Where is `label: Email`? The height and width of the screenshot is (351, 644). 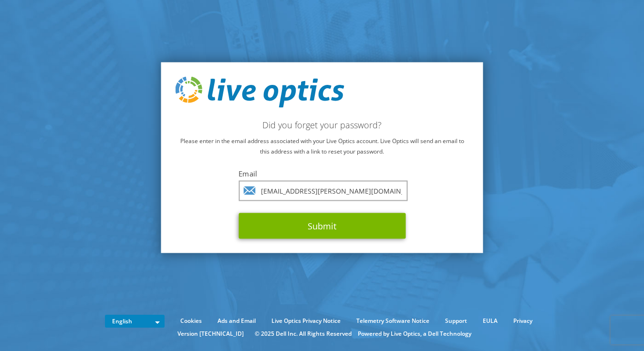 label: Email is located at coordinates (322, 173).